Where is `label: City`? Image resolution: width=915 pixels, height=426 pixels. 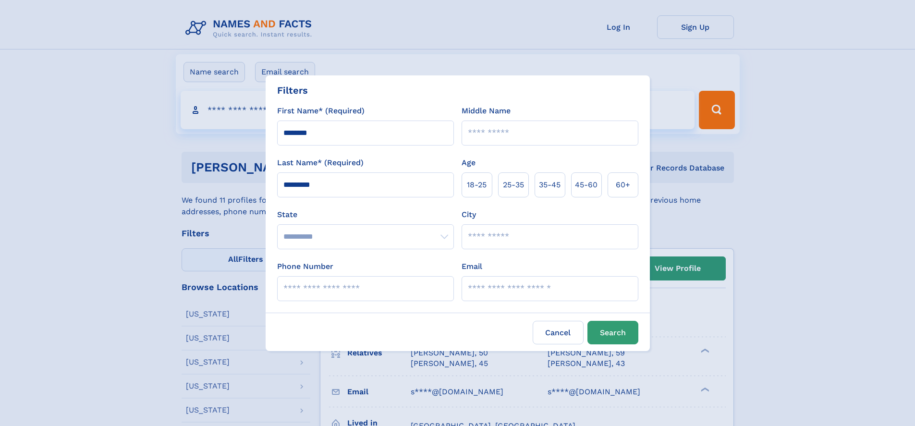
label: City is located at coordinates (469, 215).